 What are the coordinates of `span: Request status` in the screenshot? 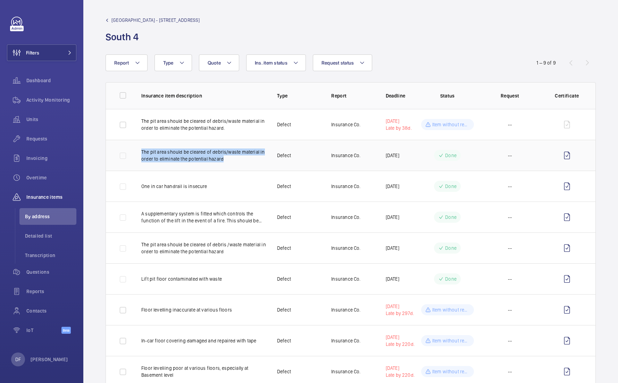 It's located at (338, 63).